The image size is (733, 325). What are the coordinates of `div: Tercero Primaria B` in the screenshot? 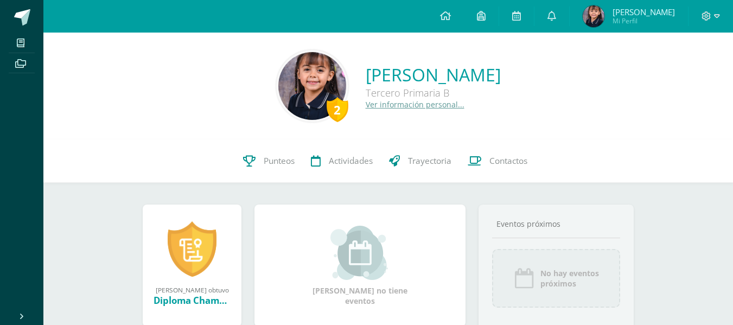 It's located at (433, 93).